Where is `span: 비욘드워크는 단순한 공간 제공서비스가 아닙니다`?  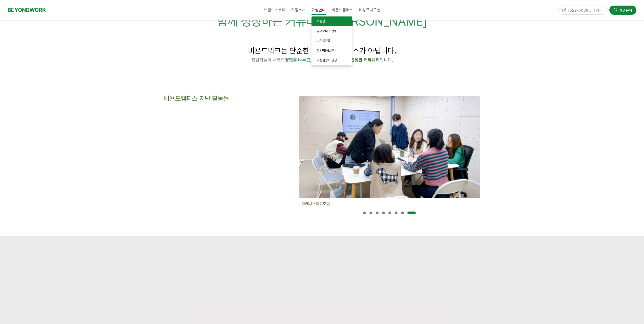 span: 비욘드워크는 단순한 공간 제공서비스가 아닙니다 is located at coordinates (321, 51).